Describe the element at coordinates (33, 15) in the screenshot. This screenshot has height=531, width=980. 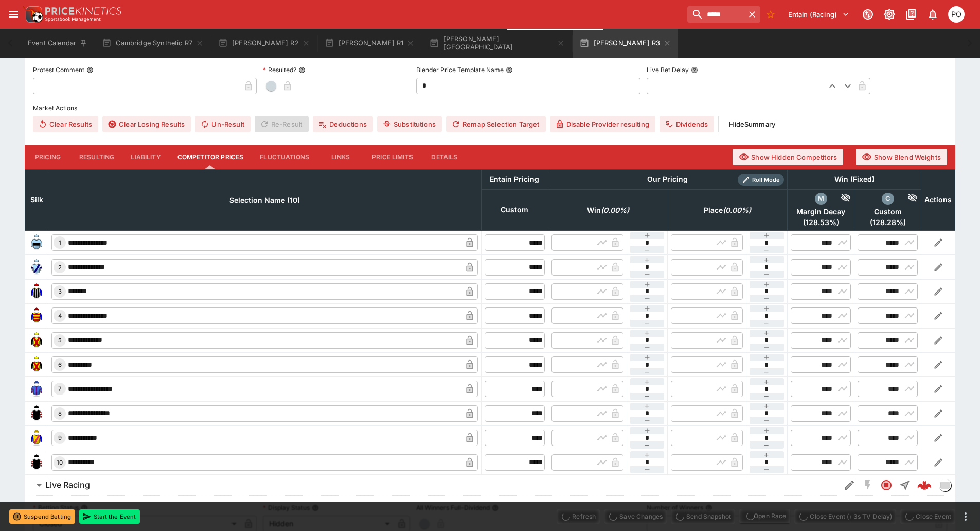
I see `img: PriceKinetics Logo` at that location.